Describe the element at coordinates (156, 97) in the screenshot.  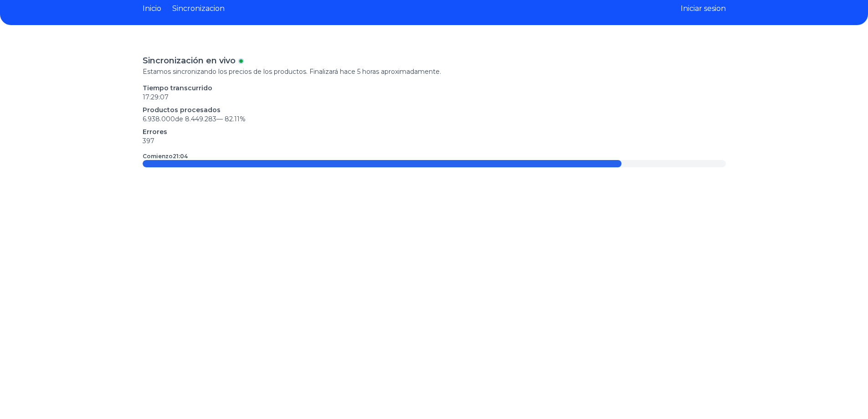
I see `time: 17:29:07` at that location.